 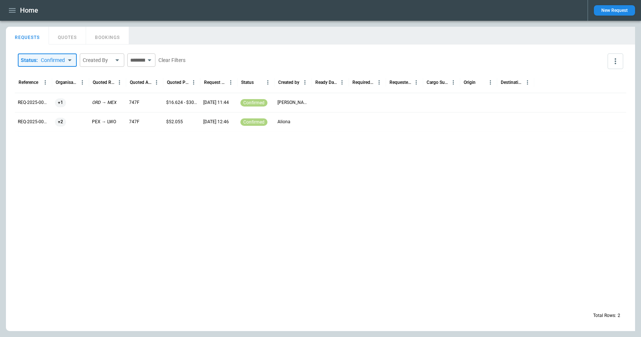 I want to click on button: Destination column menu, so click(x=527, y=82).